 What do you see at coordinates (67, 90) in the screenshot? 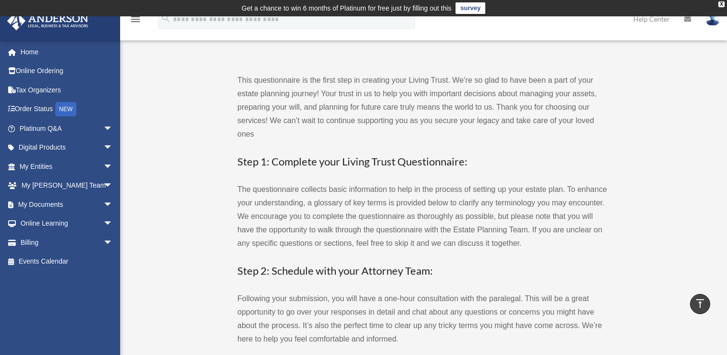
I see `a: Tax Organizers` at bounding box center [67, 90].